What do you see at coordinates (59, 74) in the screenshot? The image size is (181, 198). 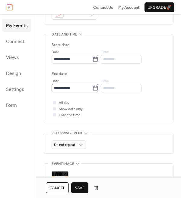 I see `div: End date` at bounding box center [59, 74].